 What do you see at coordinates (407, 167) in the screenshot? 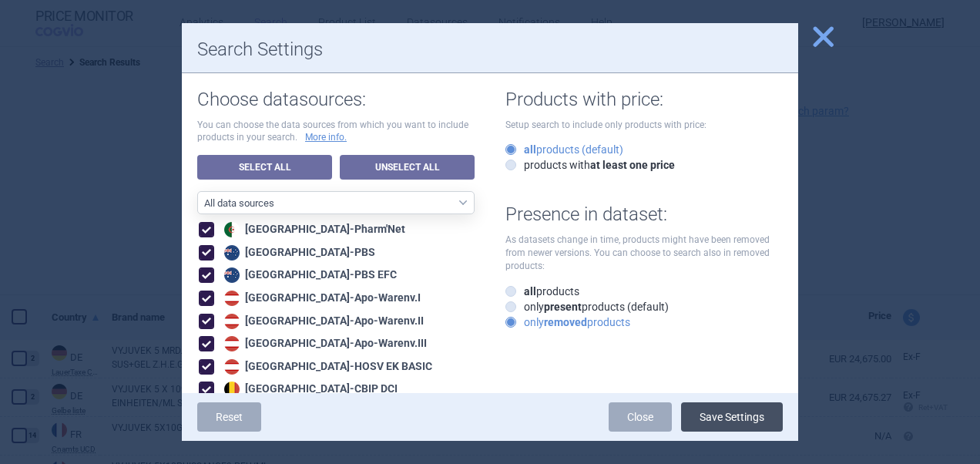
I see `a: Unselect All` at bounding box center [407, 167].